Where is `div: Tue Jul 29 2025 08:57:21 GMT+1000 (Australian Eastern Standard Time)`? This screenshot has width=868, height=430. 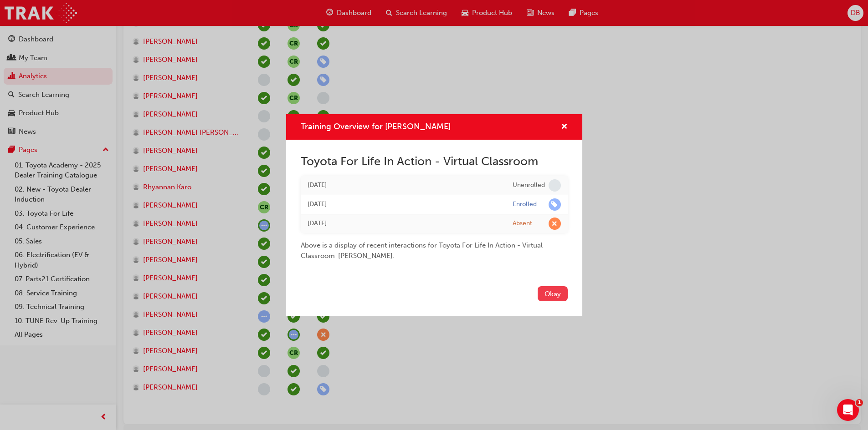 div: Tue Jul 29 2025 08:57:21 GMT+1000 (Australian Eastern Standard Time) is located at coordinates (403, 185).